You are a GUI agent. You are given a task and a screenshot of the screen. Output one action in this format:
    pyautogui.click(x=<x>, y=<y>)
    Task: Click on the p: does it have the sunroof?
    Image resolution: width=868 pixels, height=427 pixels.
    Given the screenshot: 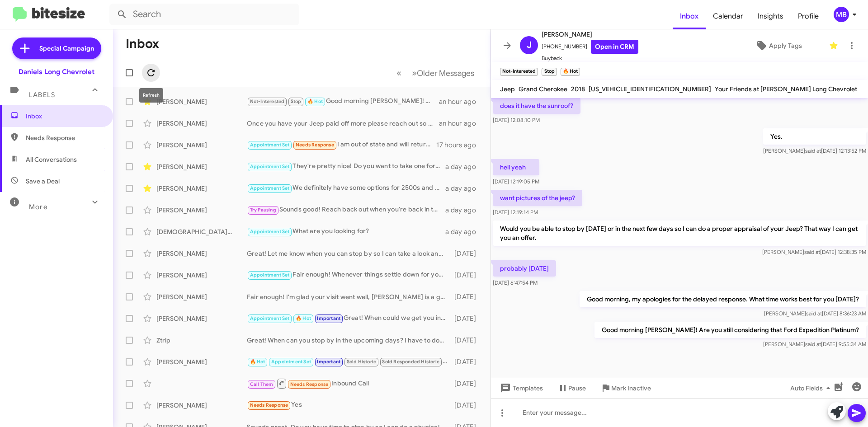 What is the action you would take?
    pyautogui.click(x=537, y=106)
    